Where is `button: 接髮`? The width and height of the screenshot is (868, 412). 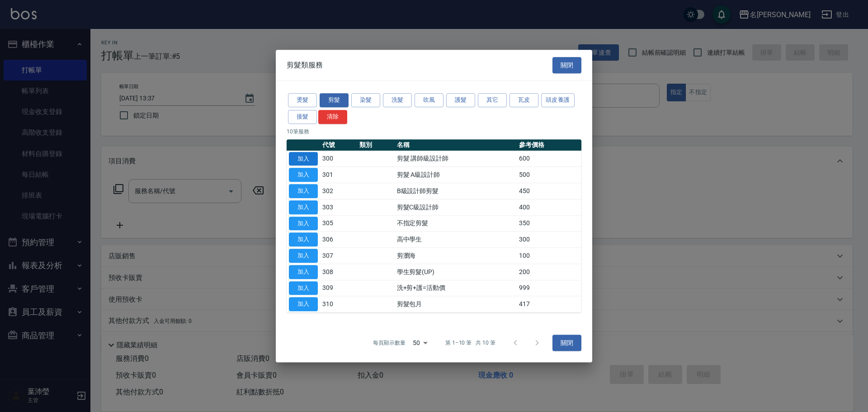
button: 接髮 is located at coordinates (303, 116).